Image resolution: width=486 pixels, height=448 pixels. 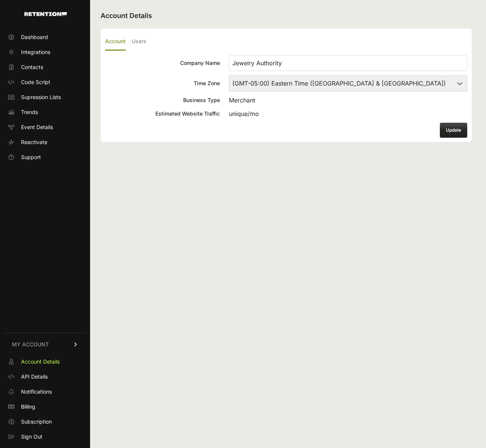 What do you see at coordinates (348, 63) in the screenshot?
I see `input: Company Name` at bounding box center [348, 63].